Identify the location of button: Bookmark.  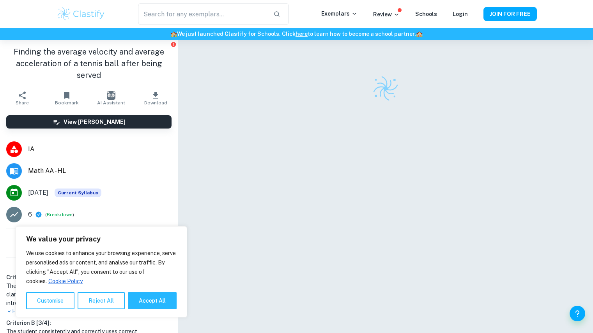
(67, 98).